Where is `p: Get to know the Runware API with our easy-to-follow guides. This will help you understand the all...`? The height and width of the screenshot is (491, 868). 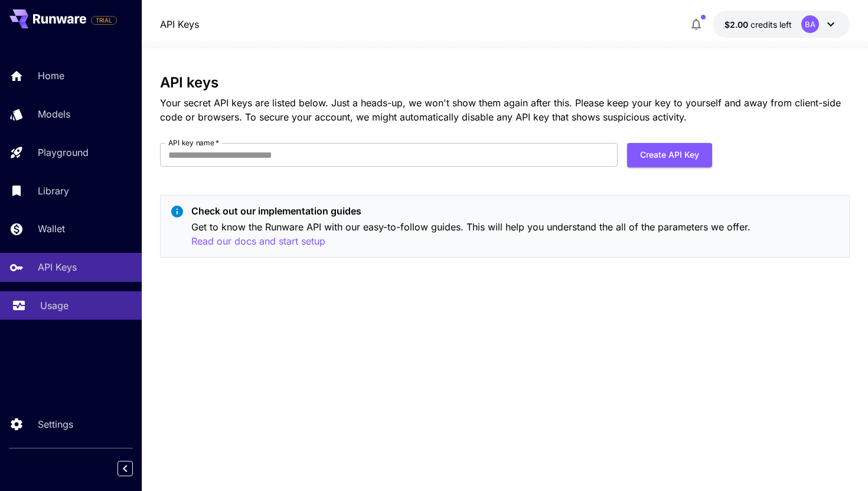
p: Get to know the Runware API with our easy-to-follow guides. This will help you understand the all... is located at coordinates (516, 234).